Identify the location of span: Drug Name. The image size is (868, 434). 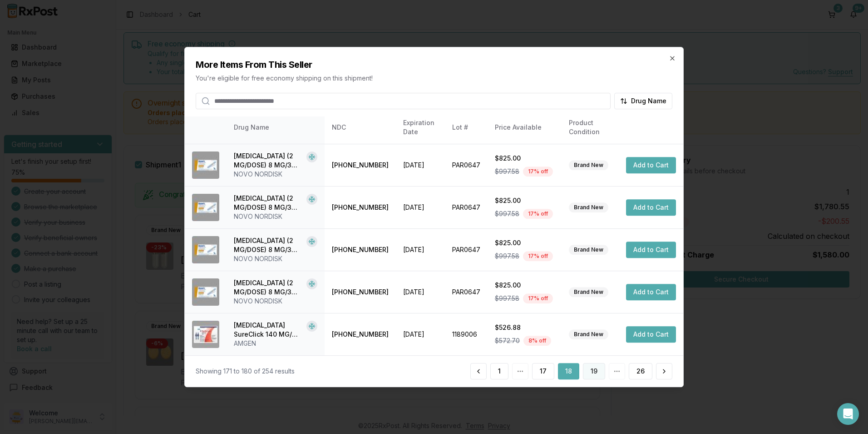
(649, 101).